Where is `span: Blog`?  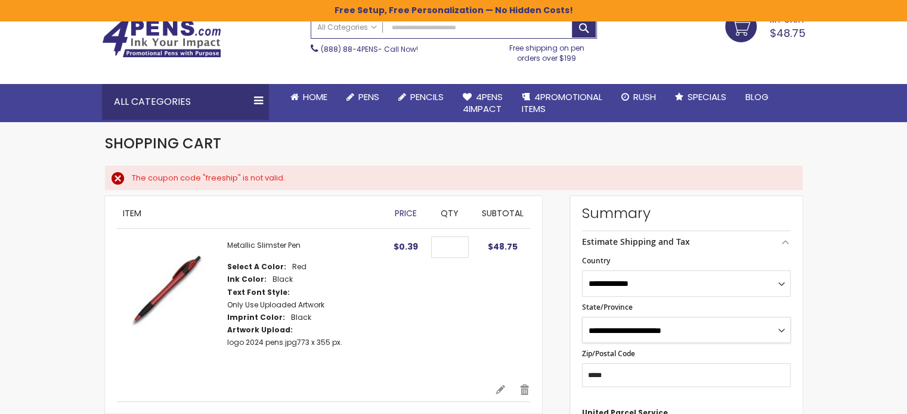
span: Blog is located at coordinates (756, 97).